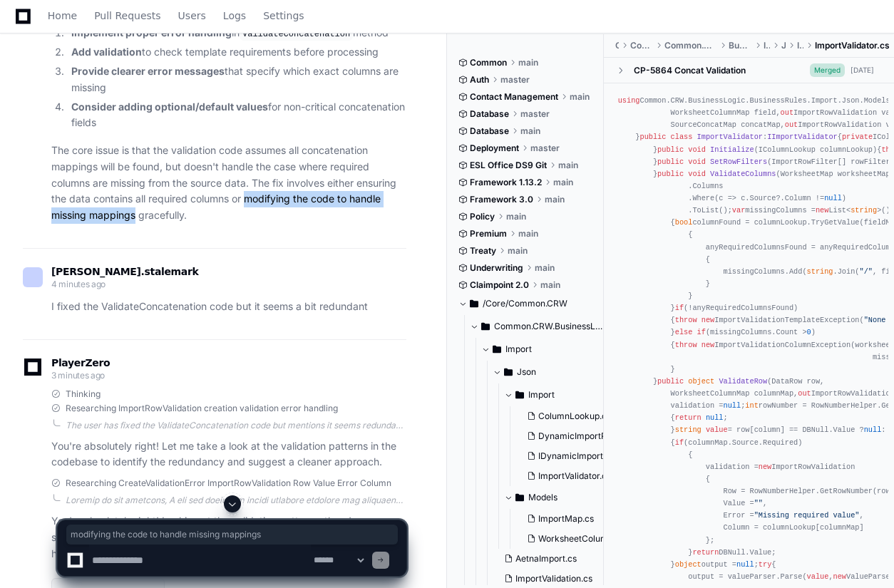 The width and height of the screenshot is (894, 588). What do you see at coordinates (508, 165) in the screenshot?
I see `span: ESL Office DS9 Git` at bounding box center [508, 165].